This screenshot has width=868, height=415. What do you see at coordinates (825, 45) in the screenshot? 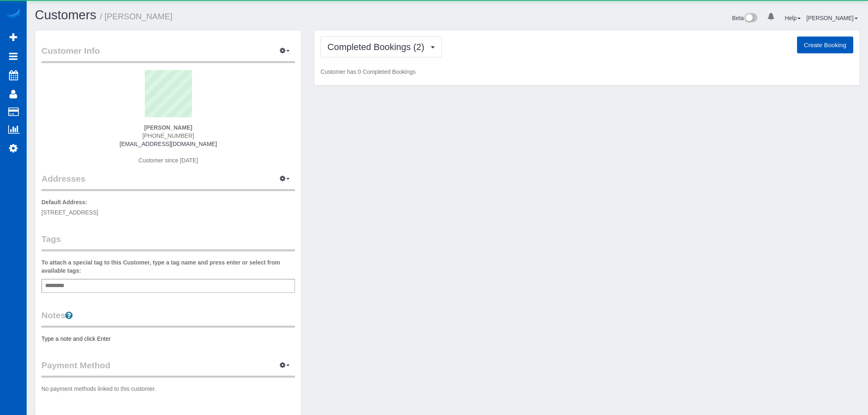
I see `button: Create Booking` at bounding box center [825, 45].